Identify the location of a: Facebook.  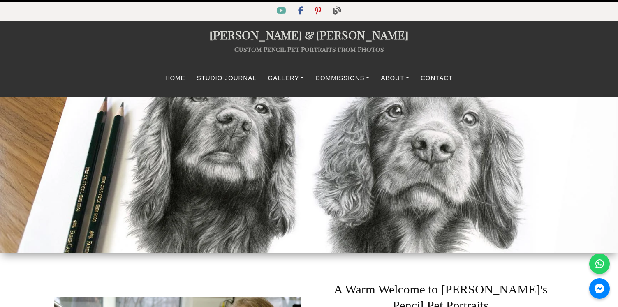
(301, 11).